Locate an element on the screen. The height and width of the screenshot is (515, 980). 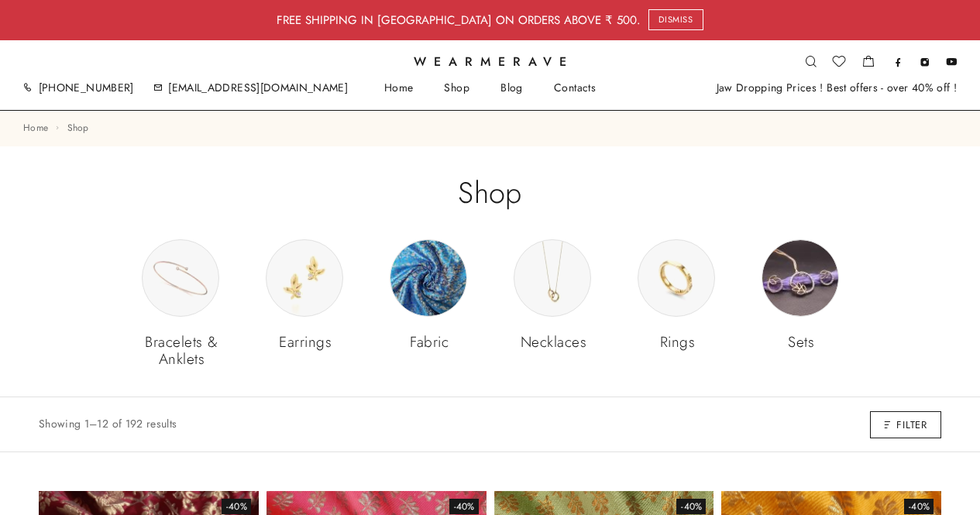
h2: Rings is located at coordinates (677, 342).